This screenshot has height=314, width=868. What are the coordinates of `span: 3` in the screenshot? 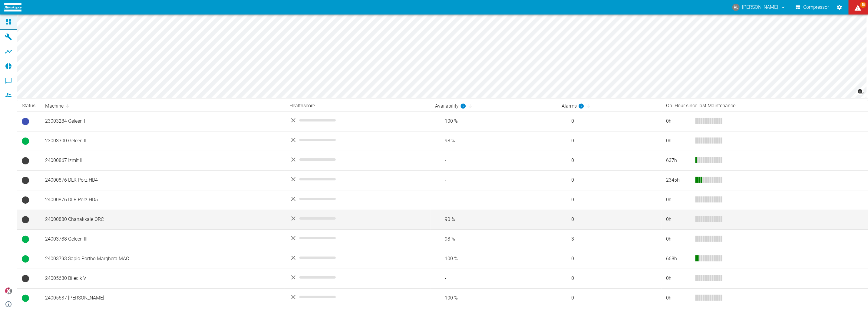 It's located at (609, 239).